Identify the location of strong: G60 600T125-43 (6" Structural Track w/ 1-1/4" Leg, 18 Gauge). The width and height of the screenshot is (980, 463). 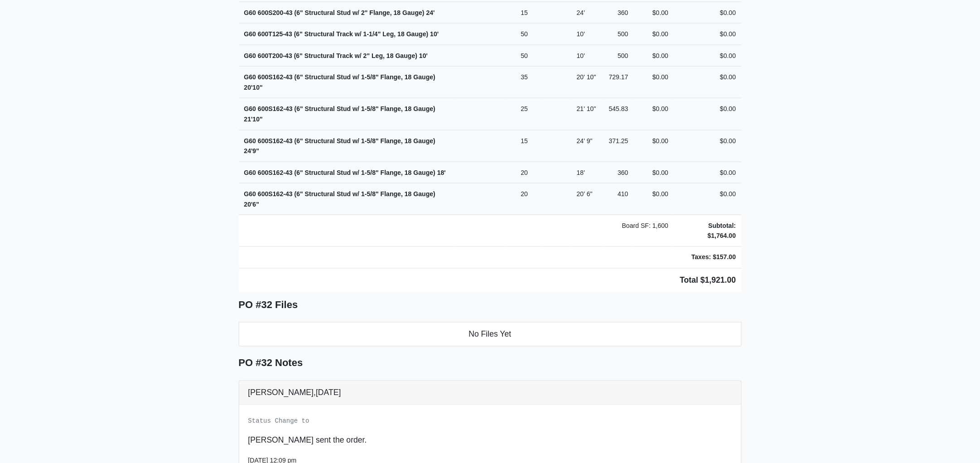
(341, 34).